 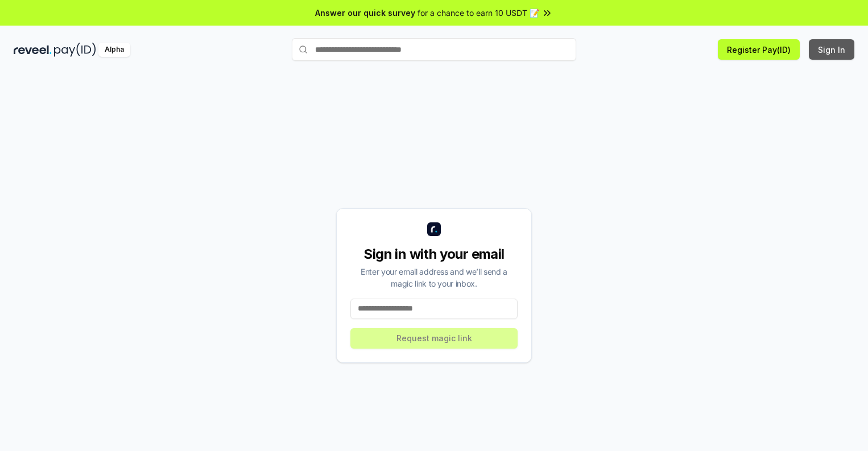 I want to click on div: Alpha, so click(x=114, y=49).